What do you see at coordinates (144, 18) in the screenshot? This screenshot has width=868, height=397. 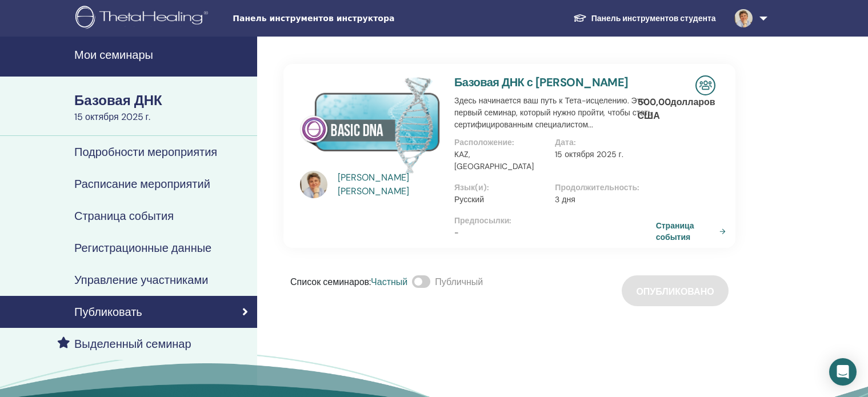 I see `img: logo.png` at bounding box center [144, 18].